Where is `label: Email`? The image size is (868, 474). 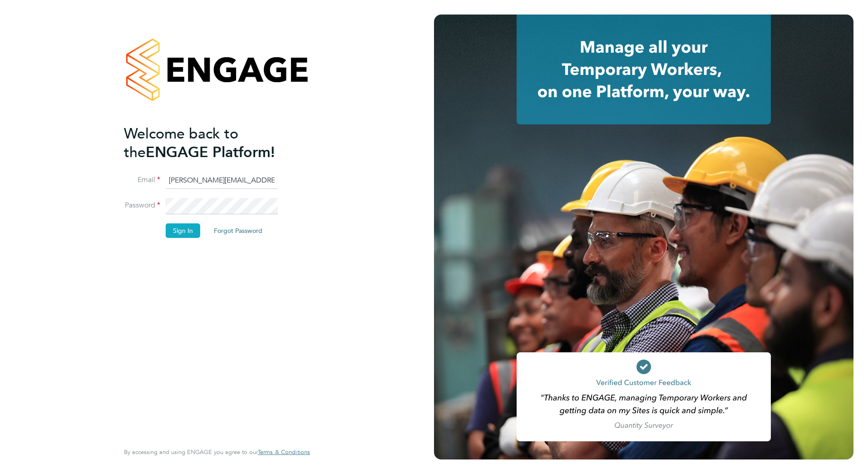 label: Email is located at coordinates (142, 180).